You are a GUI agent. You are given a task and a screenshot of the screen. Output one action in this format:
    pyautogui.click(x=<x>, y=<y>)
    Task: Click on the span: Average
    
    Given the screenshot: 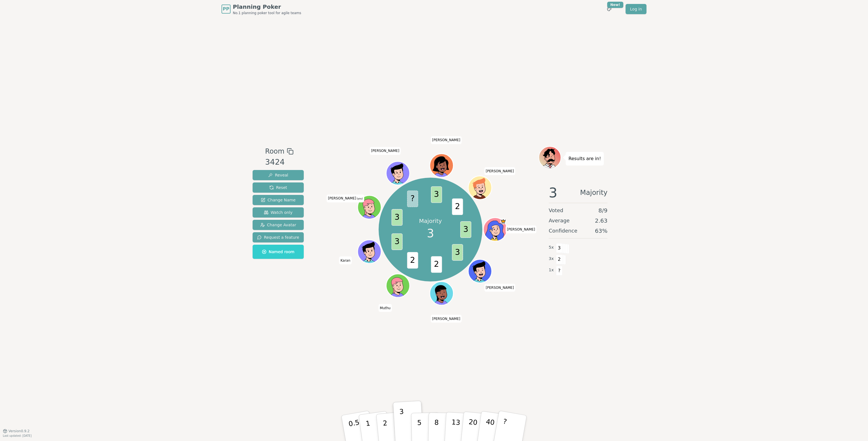 What is the action you would take?
    pyautogui.click(x=559, y=221)
    